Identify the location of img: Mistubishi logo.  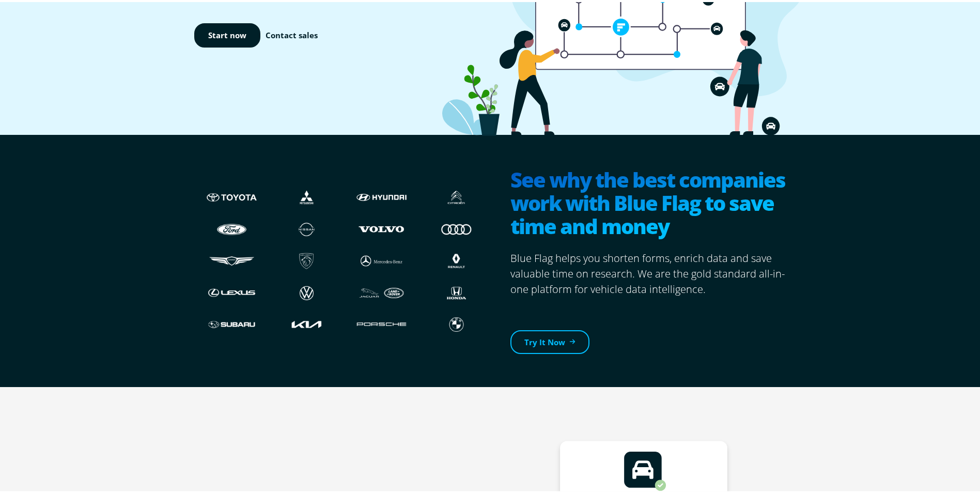
(306, 196).